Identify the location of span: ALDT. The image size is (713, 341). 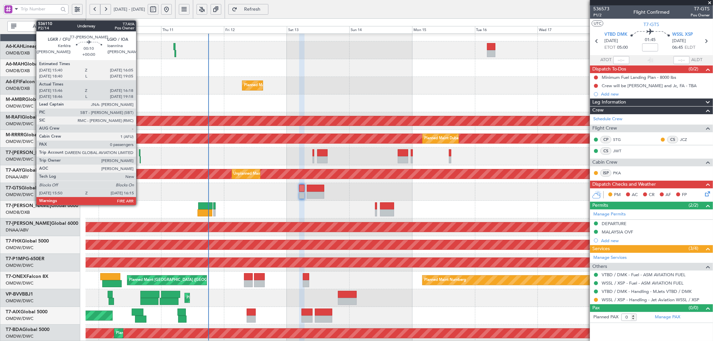
(696, 60).